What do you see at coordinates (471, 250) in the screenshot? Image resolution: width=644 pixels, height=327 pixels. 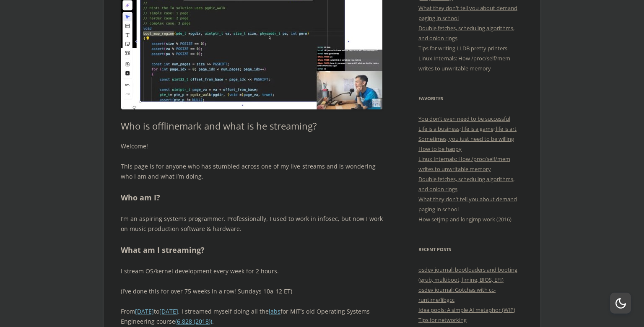 I see `h3: Recent Posts` at bounding box center [471, 250].